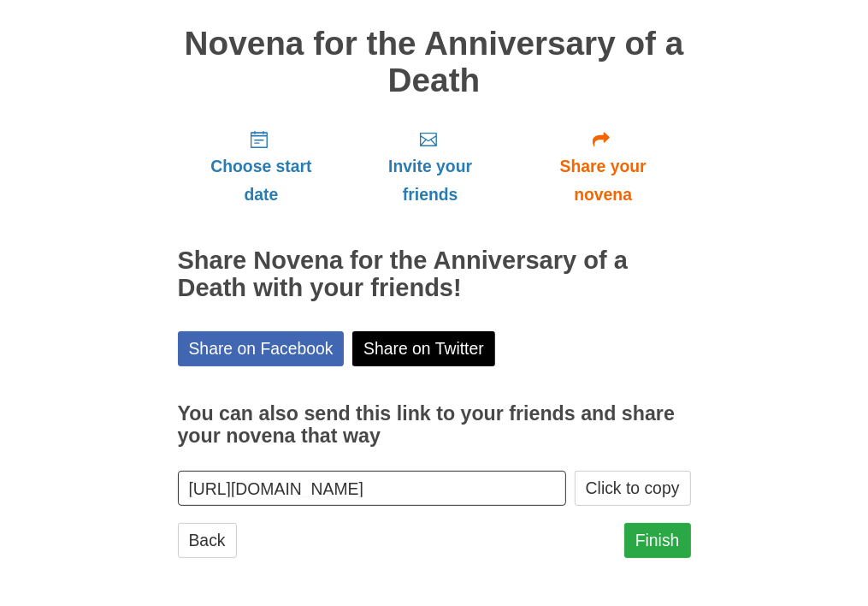 This screenshot has height=606, width=868. What do you see at coordinates (261, 349) in the screenshot?
I see `a: Share on Facebook` at bounding box center [261, 349].